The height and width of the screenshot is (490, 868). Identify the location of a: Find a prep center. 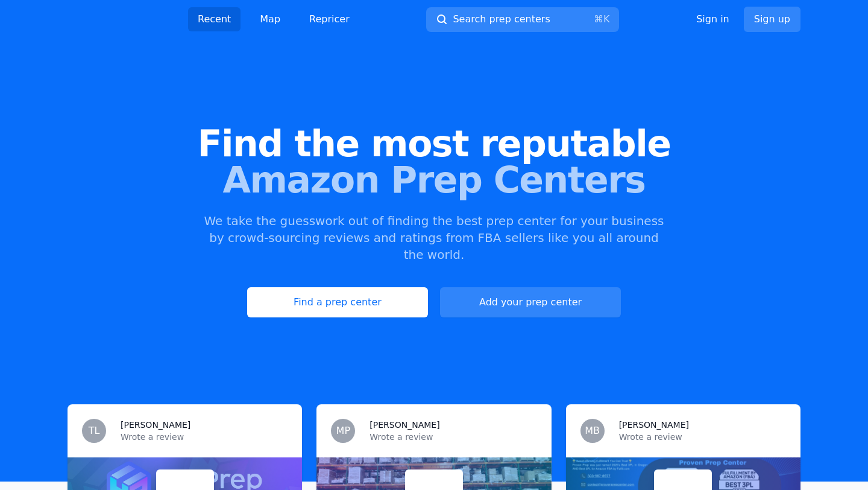
(337, 302).